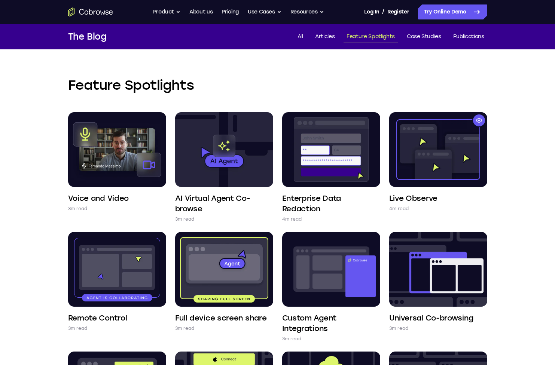 The width and height of the screenshot is (555, 365). Describe the element at coordinates (117, 270) in the screenshot. I see `img: Remote Control` at that location.